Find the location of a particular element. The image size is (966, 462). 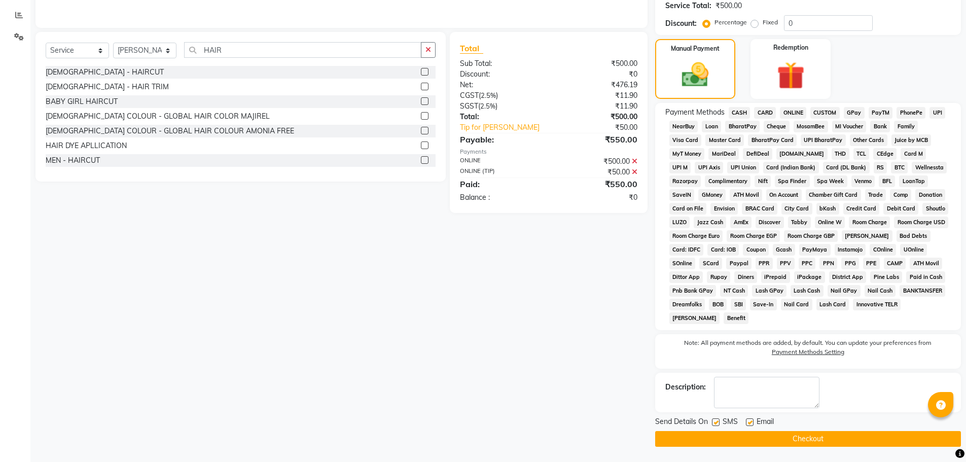

span: UPI BharatPay is located at coordinates (823, 140).